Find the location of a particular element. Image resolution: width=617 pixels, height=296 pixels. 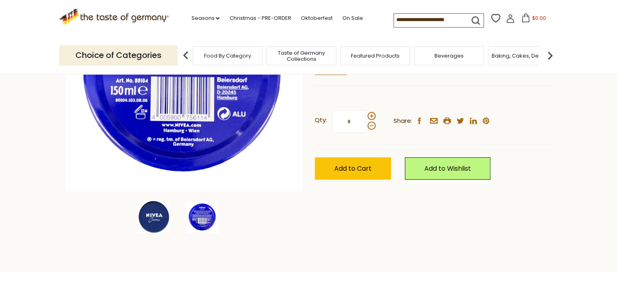

img: next arrow is located at coordinates (550, 56).